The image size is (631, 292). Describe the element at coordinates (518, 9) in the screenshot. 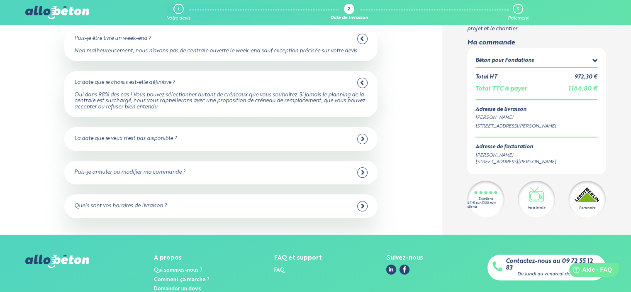

I see `div: 3` at that location.